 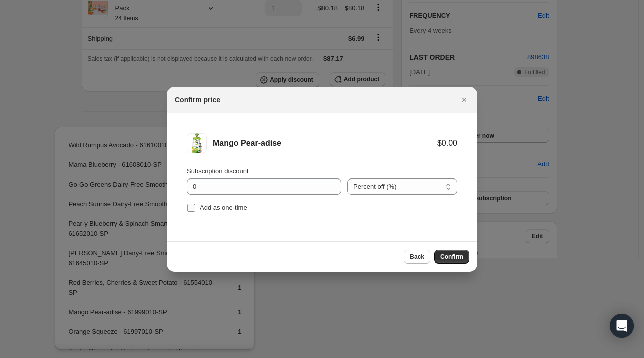 What do you see at coordinates (452, 256) in the screenshot?
I see `span: Confirm` at bounding box center [452, 256].